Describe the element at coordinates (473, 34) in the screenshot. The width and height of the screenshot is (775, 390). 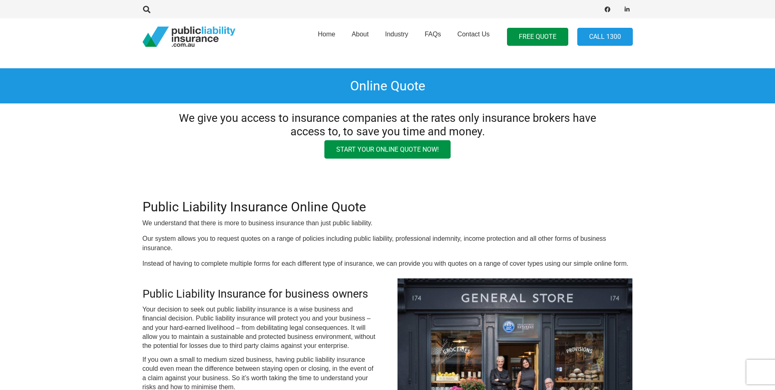
I see `span: Contact Us` at that location.